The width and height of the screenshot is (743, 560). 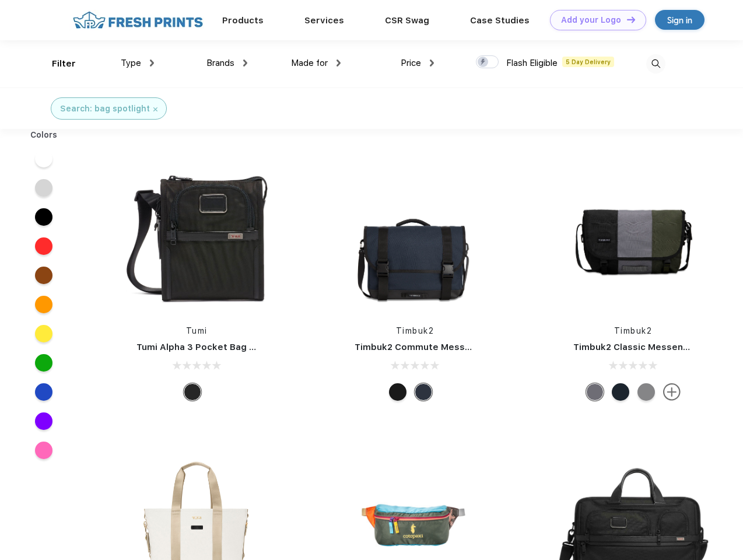 What do you see at coordinates (309, 63) in the screenshot?
I see `span: Made for` at bounding box center [309, 63].